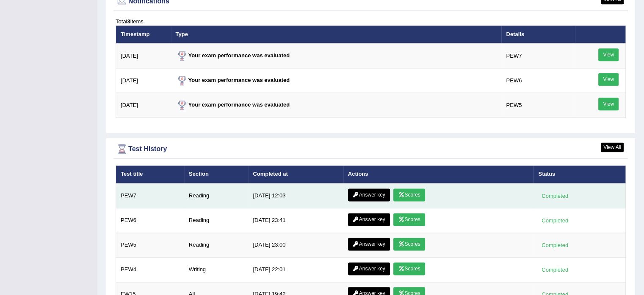 The image size is (644, 295). I want to click on td: PEW4, so click(150, 269).